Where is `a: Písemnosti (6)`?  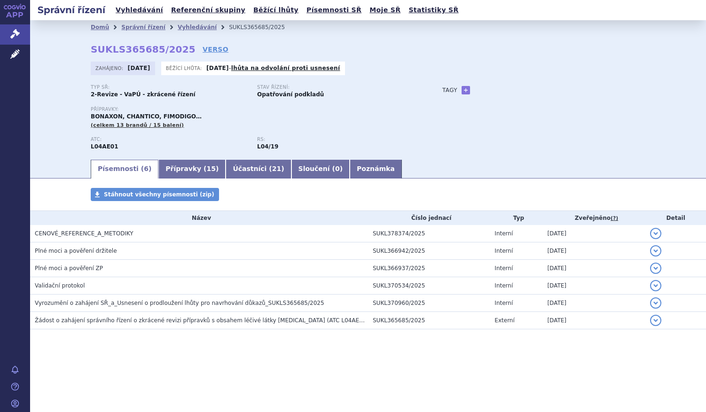 a: Písemnosti (6) is located at coordinates (124, 169).